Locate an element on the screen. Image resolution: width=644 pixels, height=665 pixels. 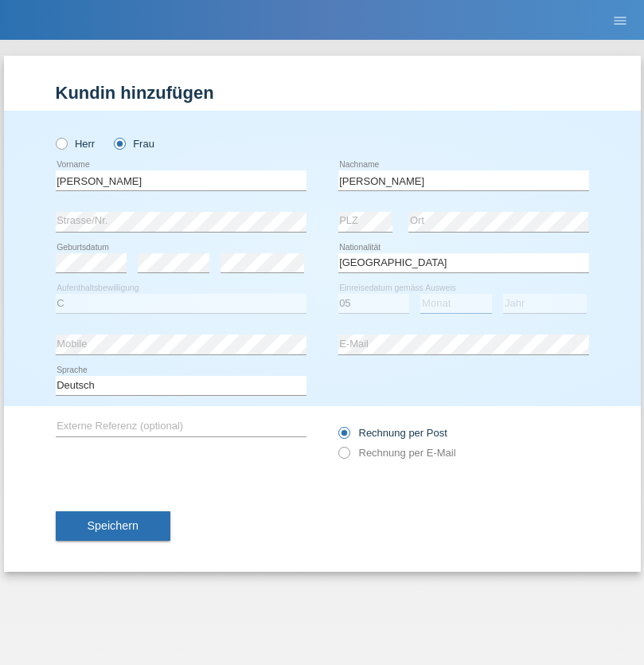
h1: Kundin hinzufügen is located at coordinates (322, 92).